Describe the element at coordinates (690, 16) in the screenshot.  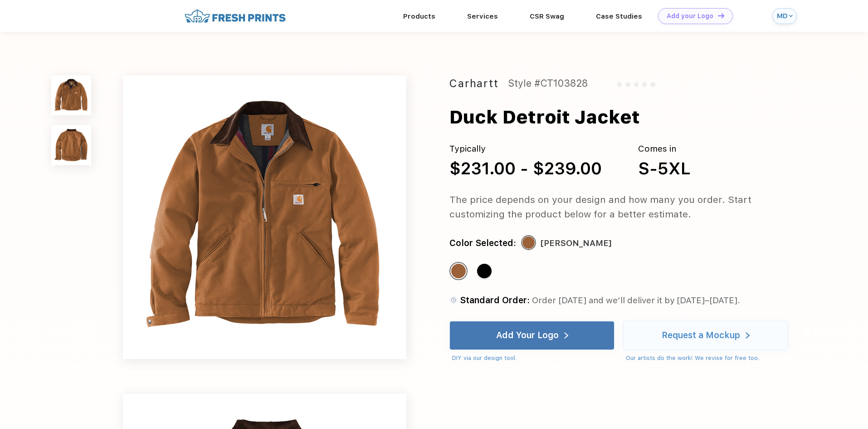
I see `div: Add your Logo` at that location.